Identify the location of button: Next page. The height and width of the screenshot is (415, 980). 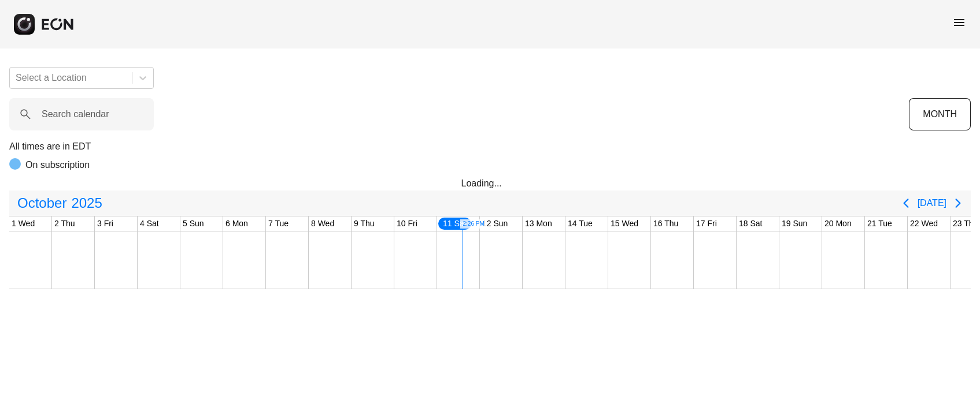
(958, 203).